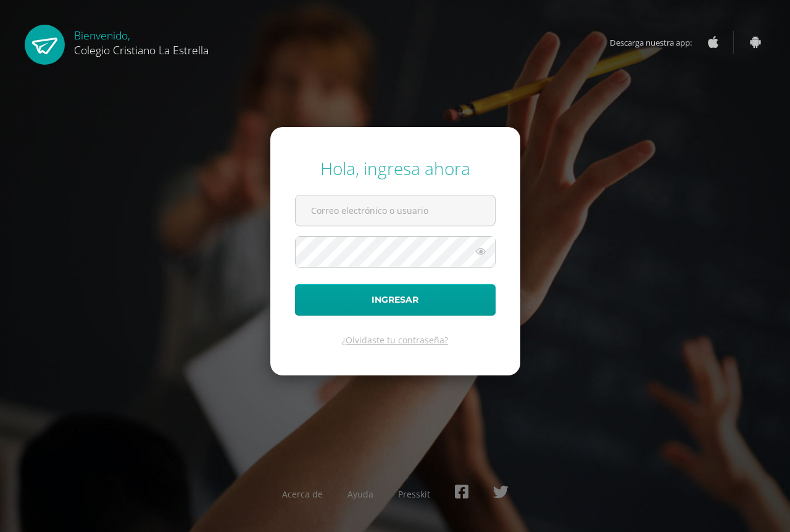 This screenshot has height=532, width=790. Describe the element at coordinates (142, 41) in the screenshot. I see `div: Bienvenido,` at that location.